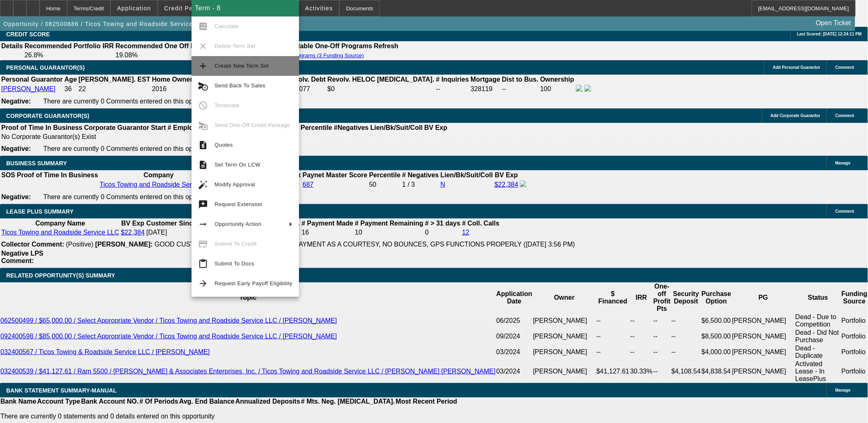 Image resolution: width=868 pixels, height=423 pixels. I want to click on span: Add Personal Guarantor, so click(797, 67).